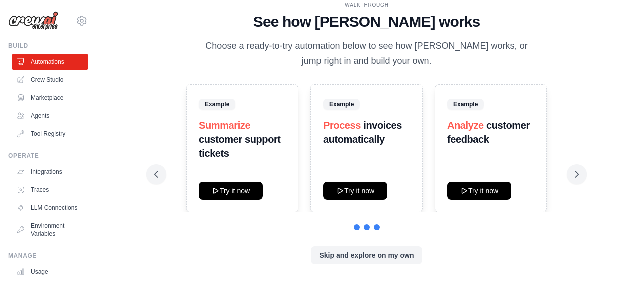 This screenshot has width=637, height=282. What do you see at coordinates (50, 230) in the screenshot?
I see `a: Environment Variables` at bounding box center [50, 230].